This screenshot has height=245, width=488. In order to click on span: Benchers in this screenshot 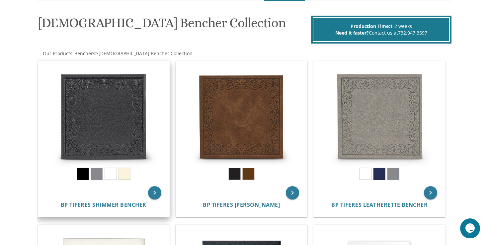, I will do `click(85, 53)`.